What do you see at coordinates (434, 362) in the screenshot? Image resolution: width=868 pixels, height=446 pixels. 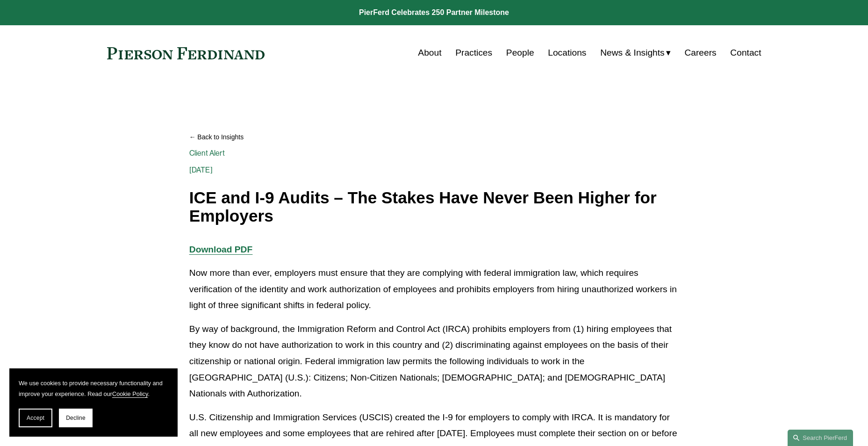 I see `p: By way of background, the Immigration Reform and Control Act (IRCA) prohibits employers from (1) ...` at bounding box center [434, 362].